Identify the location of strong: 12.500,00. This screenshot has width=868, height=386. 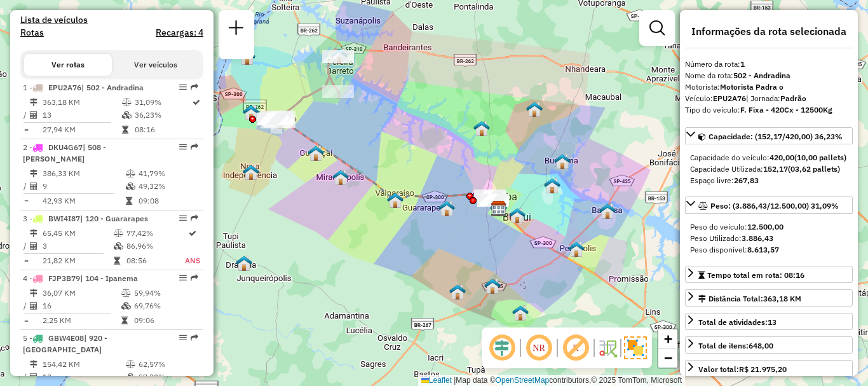
(766, 226).